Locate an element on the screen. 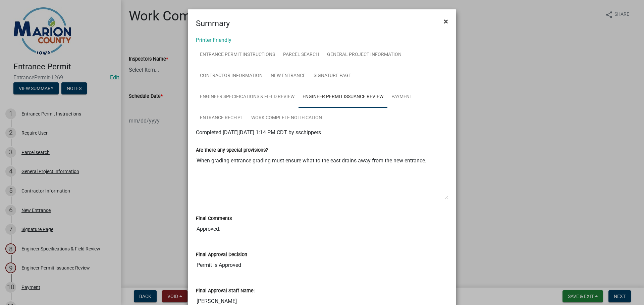 The image size is (644, 305). label: Final Approval Decision is located at coordinates (221, 255).